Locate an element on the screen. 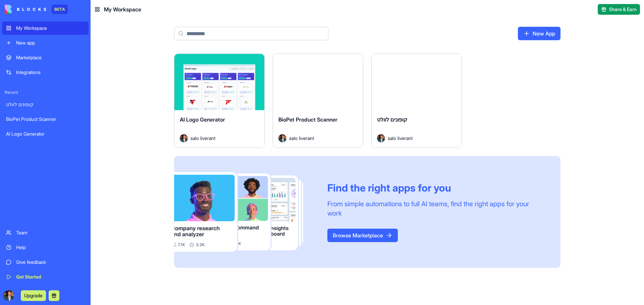  button: Upgrade is located at coordinates (33, 296).